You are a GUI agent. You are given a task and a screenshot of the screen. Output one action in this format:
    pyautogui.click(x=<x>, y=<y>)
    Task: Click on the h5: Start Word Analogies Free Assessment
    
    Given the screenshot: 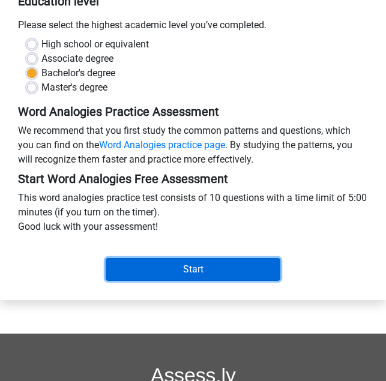 What is the action you would take?
    pyautogui.click(x=193, y=179)
    